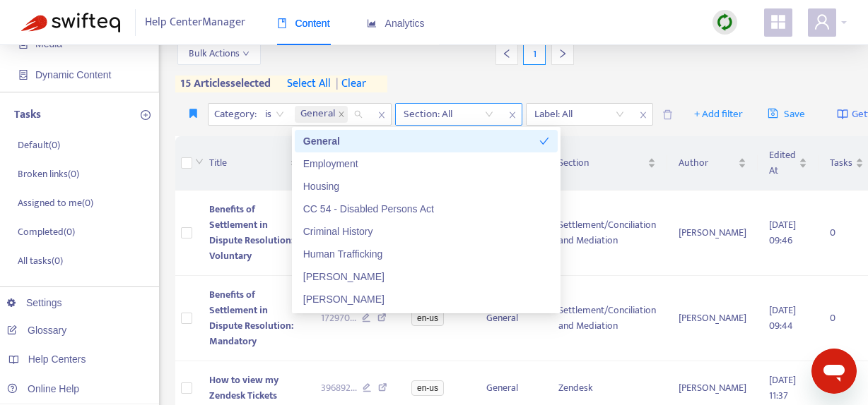 This screenshot has width=868, height=405. Describe the element at coordinates (195, 23) in the screenshot. I see `span: Help Center Manager` at that location.